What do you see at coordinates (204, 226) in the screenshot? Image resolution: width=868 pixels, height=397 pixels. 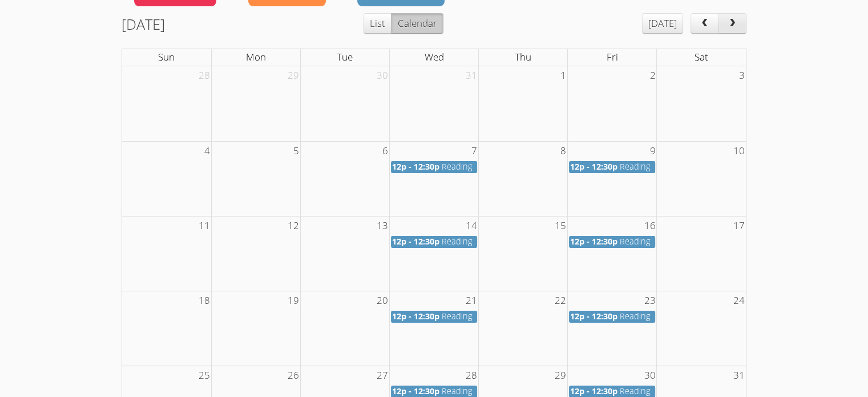 I see `span: 11` at bounding box center [204, 226].